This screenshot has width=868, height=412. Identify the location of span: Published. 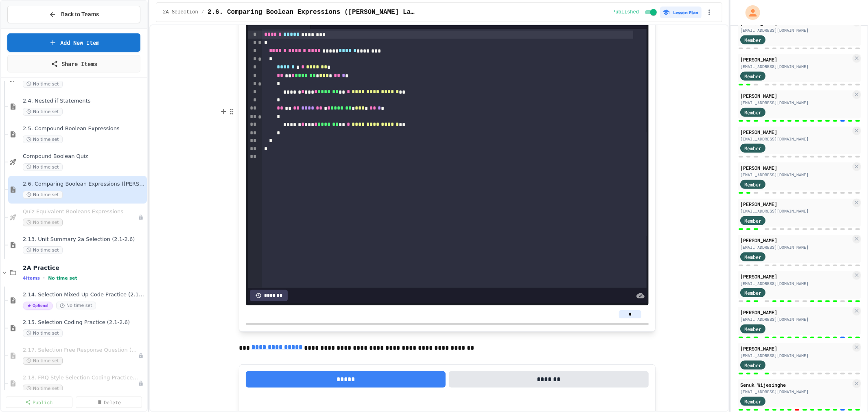
(625, 12).